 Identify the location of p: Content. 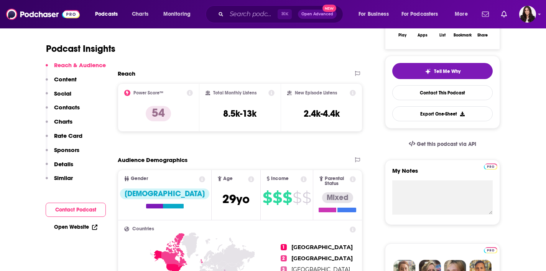
(65, 79).